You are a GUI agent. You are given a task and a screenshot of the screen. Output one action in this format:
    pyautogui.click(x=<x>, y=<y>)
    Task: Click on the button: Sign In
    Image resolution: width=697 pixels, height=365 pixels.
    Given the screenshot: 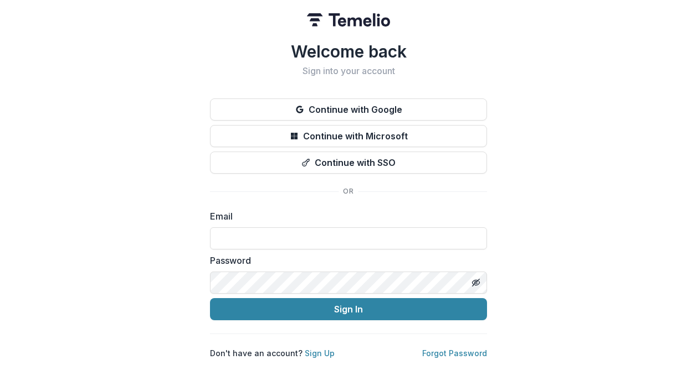 What is the action you would take?
    pyautogui.click(x=348, y=310)
    